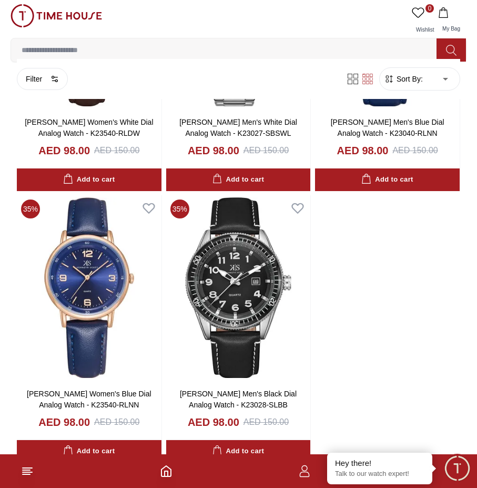 This screenshot has height=488, width=477. I want to click on a: 0Wishlist, so click(423, 21).